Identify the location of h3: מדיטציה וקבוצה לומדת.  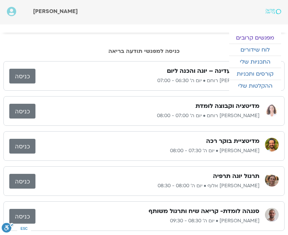
(227, 106).